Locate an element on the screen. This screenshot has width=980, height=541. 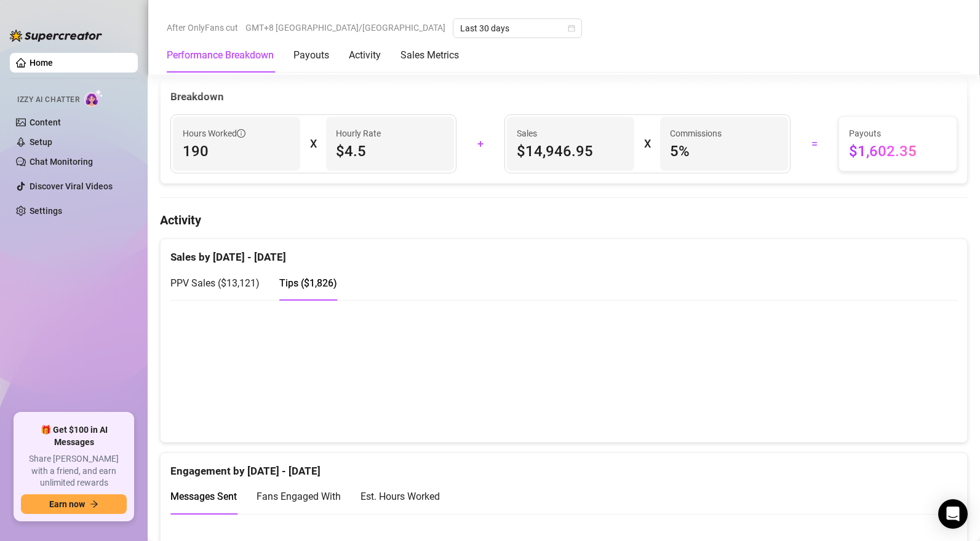
div: Est. Hours Worked is located at coordinates (400, 496).